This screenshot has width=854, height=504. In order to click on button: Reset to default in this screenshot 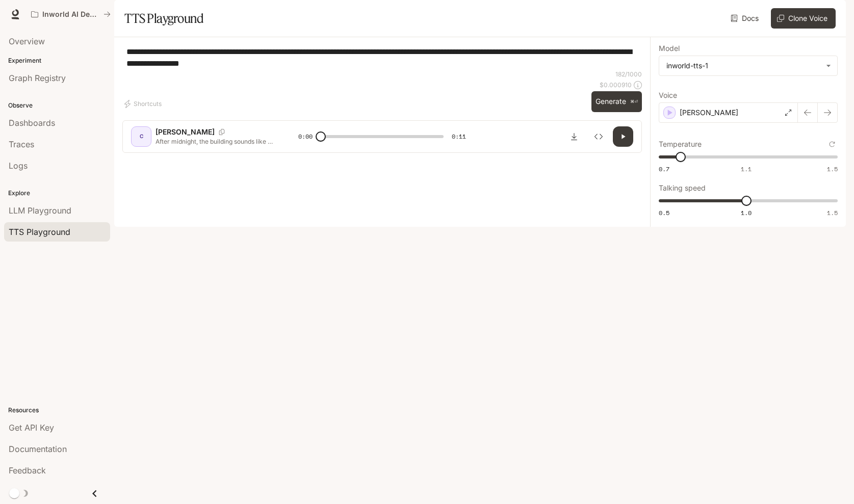, I will do `click(832, 144)`.